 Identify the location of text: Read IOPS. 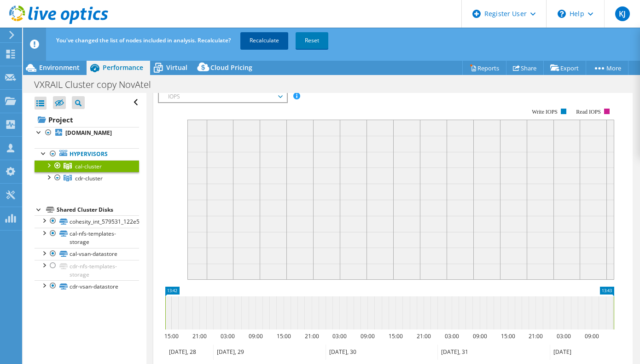
(589, 112).